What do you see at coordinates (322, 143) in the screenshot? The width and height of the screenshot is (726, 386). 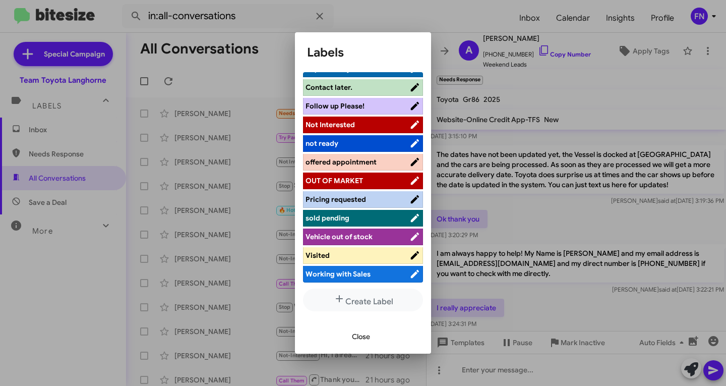 I see `span: not ready` at bounding box center [322, 143].